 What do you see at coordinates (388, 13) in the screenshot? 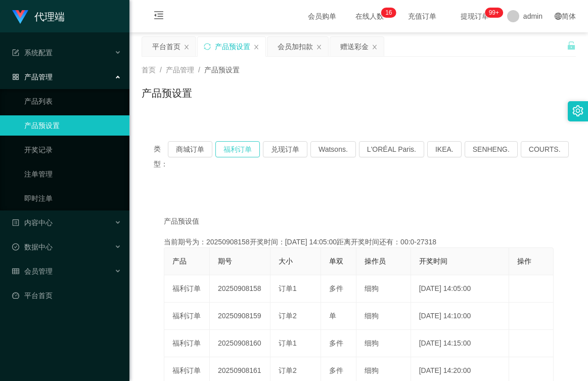
I see `sup: 16` at bounding box center [388, 13].